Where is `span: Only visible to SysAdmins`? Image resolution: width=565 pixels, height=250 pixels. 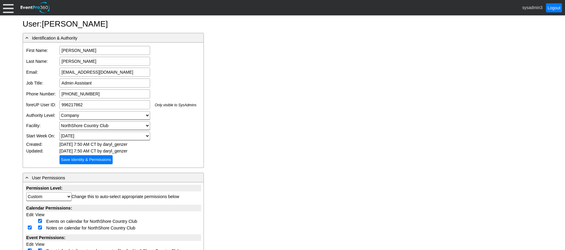 span: Only visible to SysAdmins is located at coordinates (176, 105).